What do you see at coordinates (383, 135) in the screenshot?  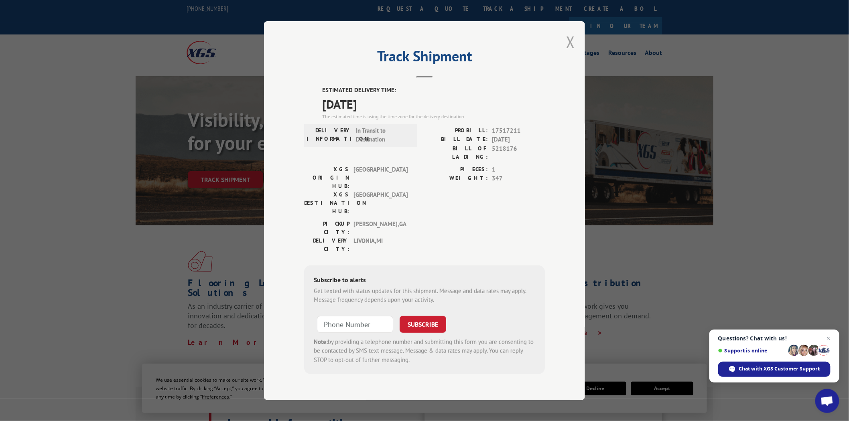 I see `span: In Transit to Destination` at bounding box center [383, 135].